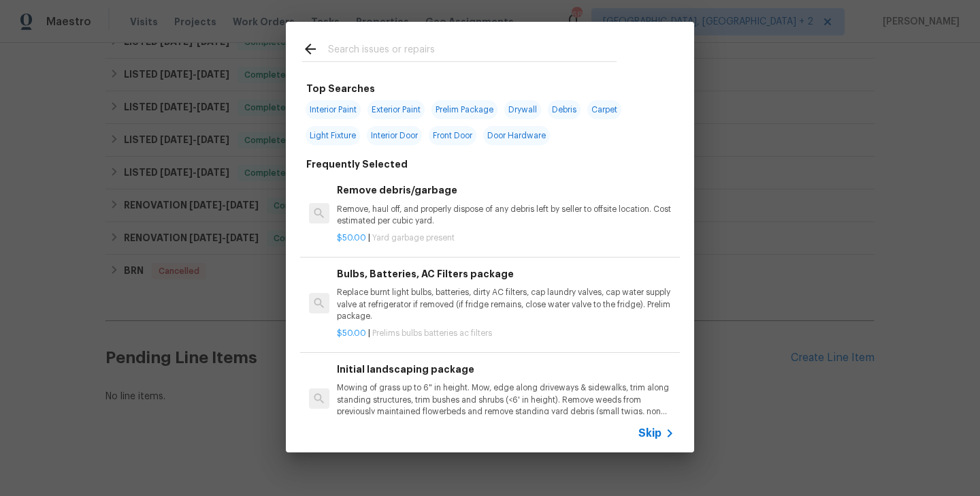 This screenshot has height=496, width=980. I want to click on h6: Top Searches, so click(340, 89).